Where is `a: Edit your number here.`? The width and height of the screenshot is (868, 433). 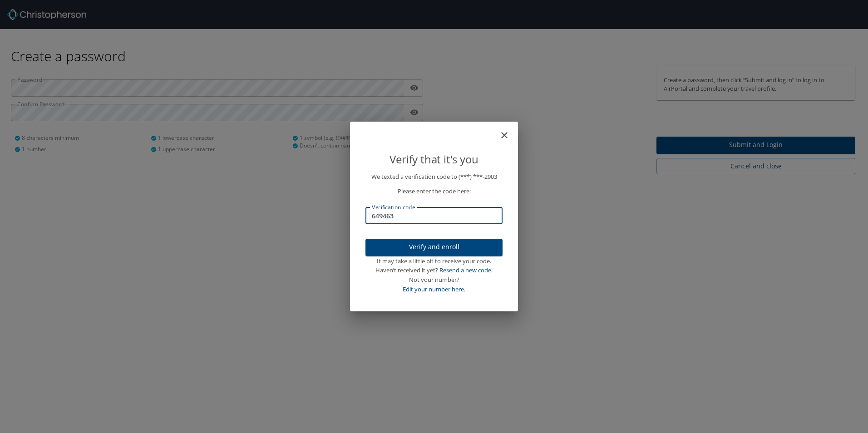
a: Edit your number here. is located at coordinates (434, 289).